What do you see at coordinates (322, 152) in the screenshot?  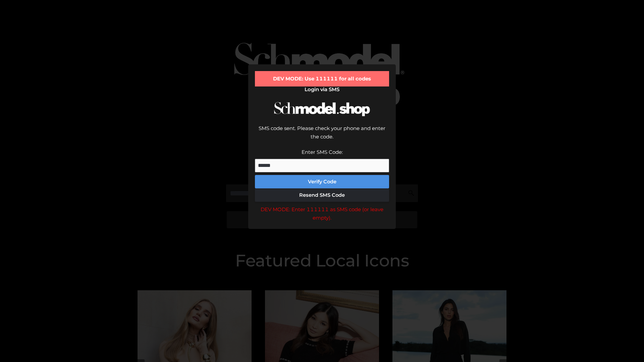 I see `label: Enter SMS Code:` at bounding box center [322, 152].